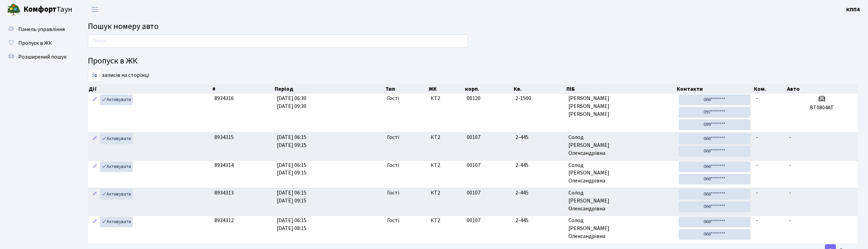  I want to click on input: Пошук, so click(278, 41).